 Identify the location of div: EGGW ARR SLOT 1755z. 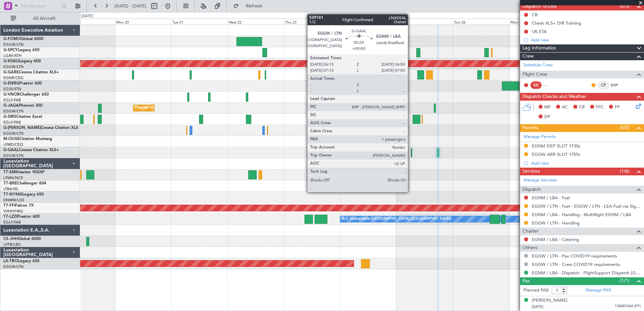
(556, 154).